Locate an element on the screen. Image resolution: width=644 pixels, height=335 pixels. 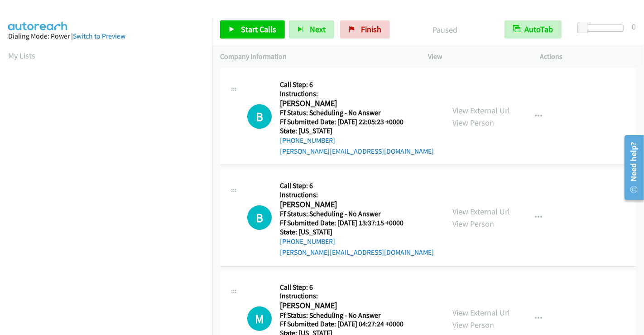
div: Open Resource Center is located at coordinates (16, 36).